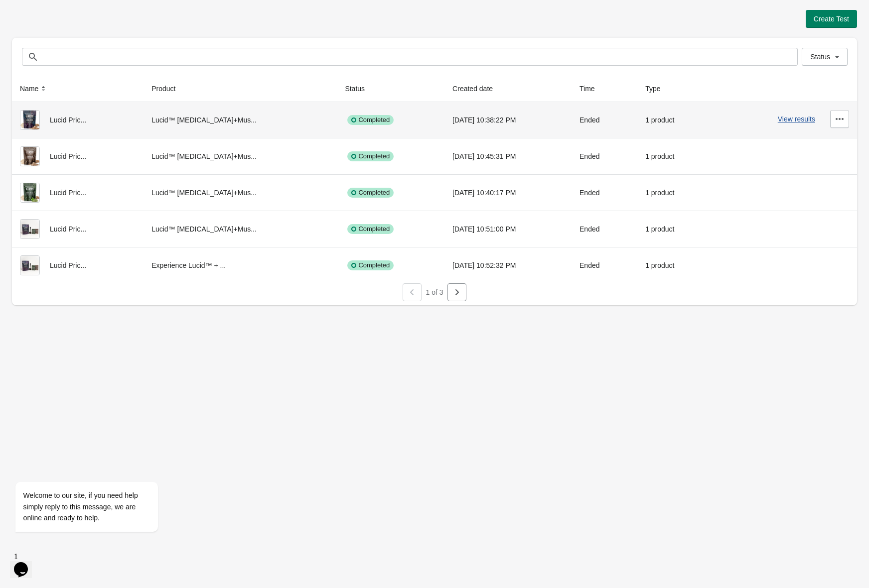  Describe the element at coordinates (240, 265) in the screenshot. I see `div: Experience Lucid™ + ...` at that location.